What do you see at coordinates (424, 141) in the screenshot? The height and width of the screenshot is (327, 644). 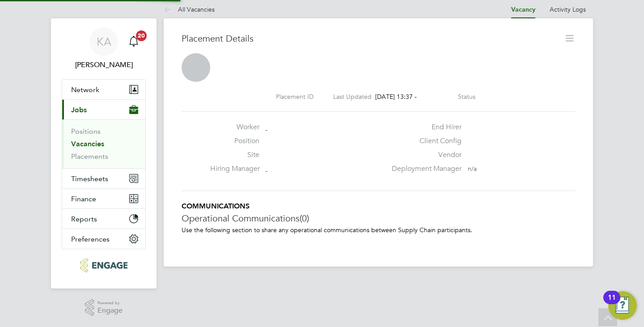 I see `label: Client Config` at bounding box center [424, 141].